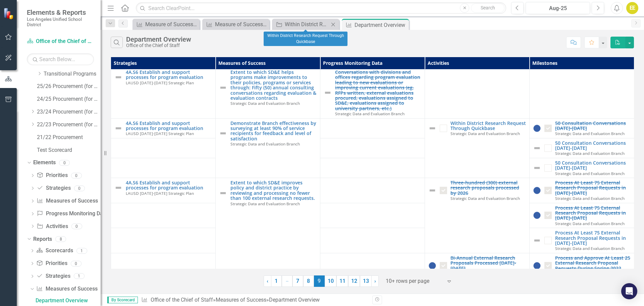 The image size is (644, 306). What do you see at coordinates (488, 8) in the screenshot?
I see `span: Search` at bounding box center [488, 8].